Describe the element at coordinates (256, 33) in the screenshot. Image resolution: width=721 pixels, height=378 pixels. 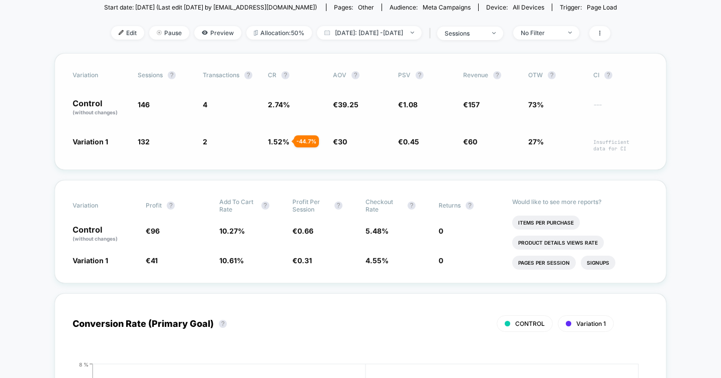
I see `img: rebalance` at that location.